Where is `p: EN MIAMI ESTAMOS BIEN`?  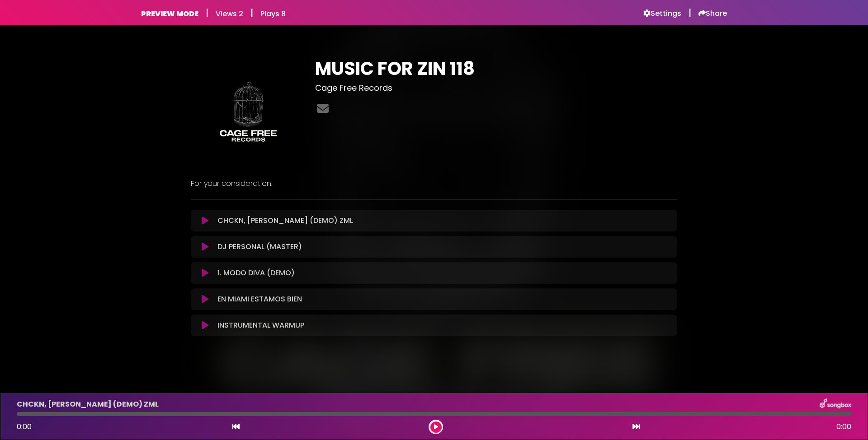 p: EN MIAMI ESTAMOS BIEN is located at coordinates (259, 299).